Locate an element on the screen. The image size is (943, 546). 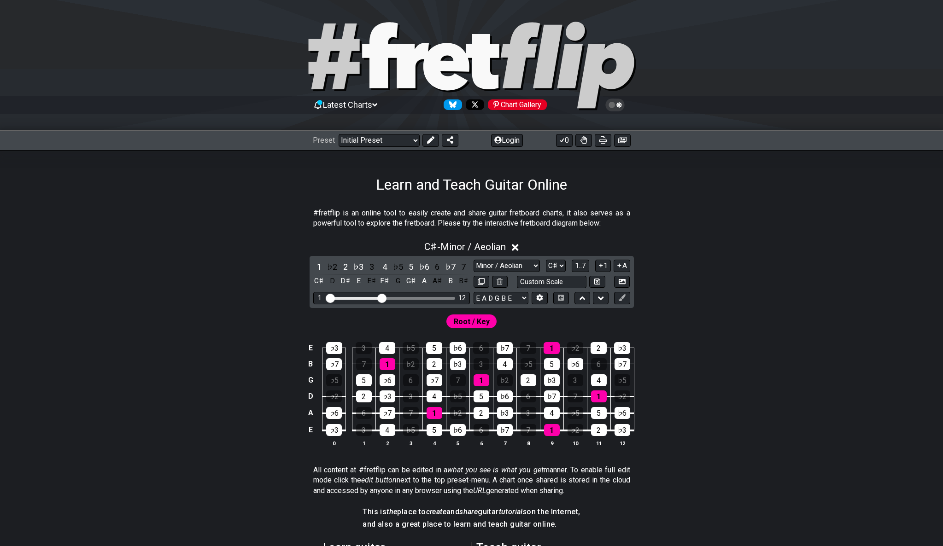
button: 1..7 is located at coordinates (580, 266).